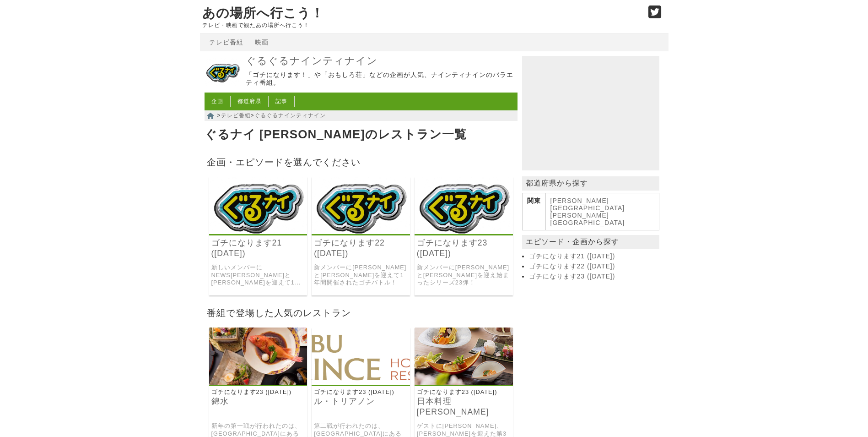  I want to click on a: 都道府県, so click(249, 101).